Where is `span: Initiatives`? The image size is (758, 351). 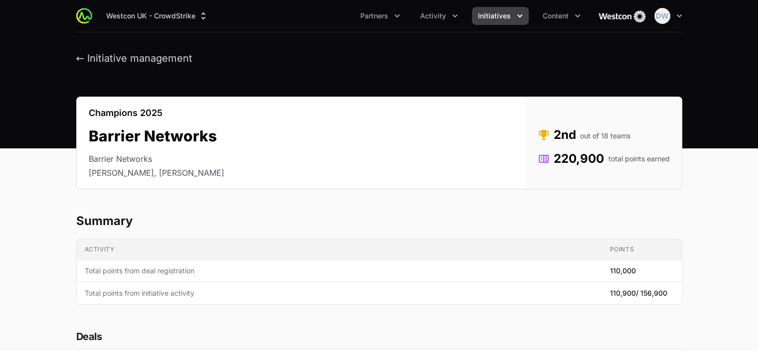
span: Initiatives is located at coordinates (494, 16).